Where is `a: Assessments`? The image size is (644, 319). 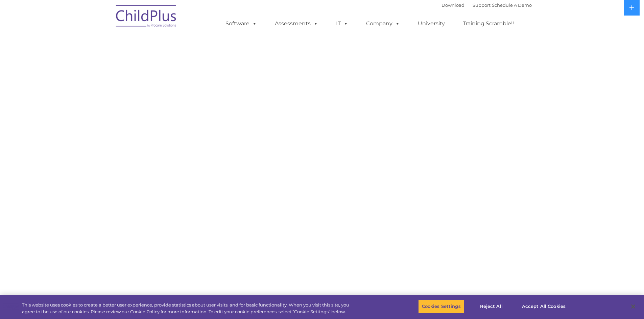
a: Assessments is located at coordinates (296, 24).